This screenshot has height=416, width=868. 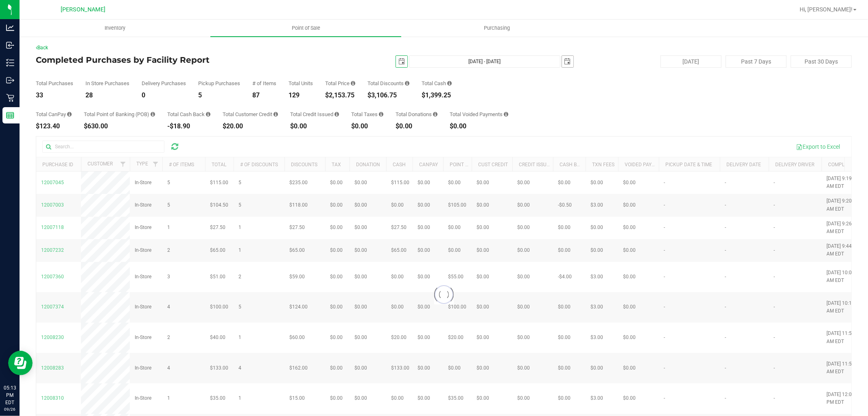 What do you see at coordinates (10, 395) in the screenshot?
I see `p: 05:13 PM EDT` at bounding box center [10, 395].